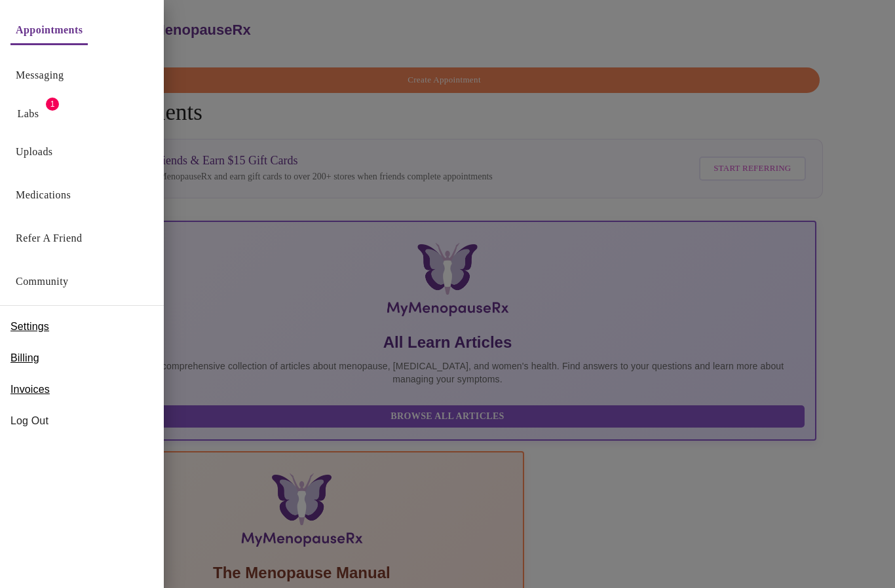  What do you see at coordinates (30, 390) in the screenshot?
I see `span: Invoices` at bounding box center [30, 390].